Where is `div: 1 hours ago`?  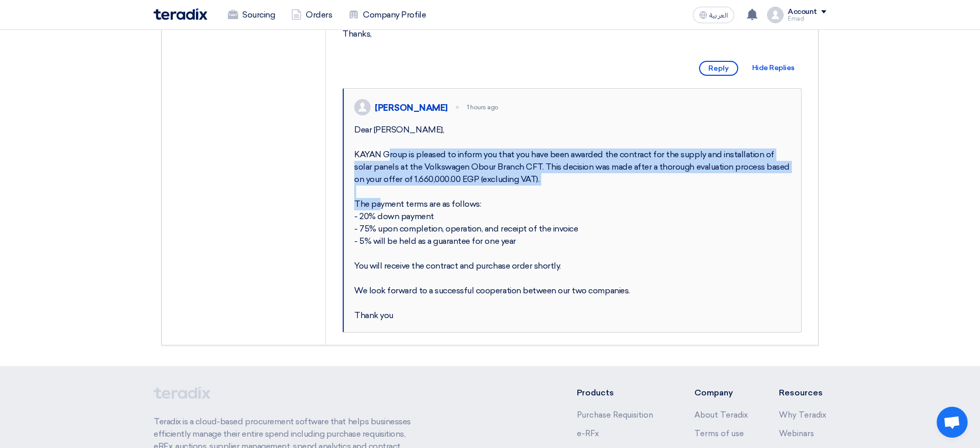
div: 1 hours ago is located at coordinates (483, 107).